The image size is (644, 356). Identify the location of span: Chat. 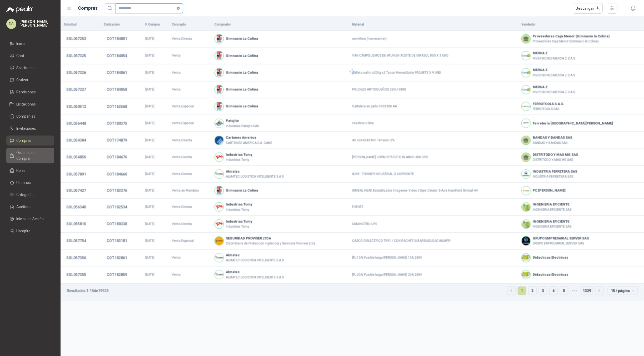
(20, 56).